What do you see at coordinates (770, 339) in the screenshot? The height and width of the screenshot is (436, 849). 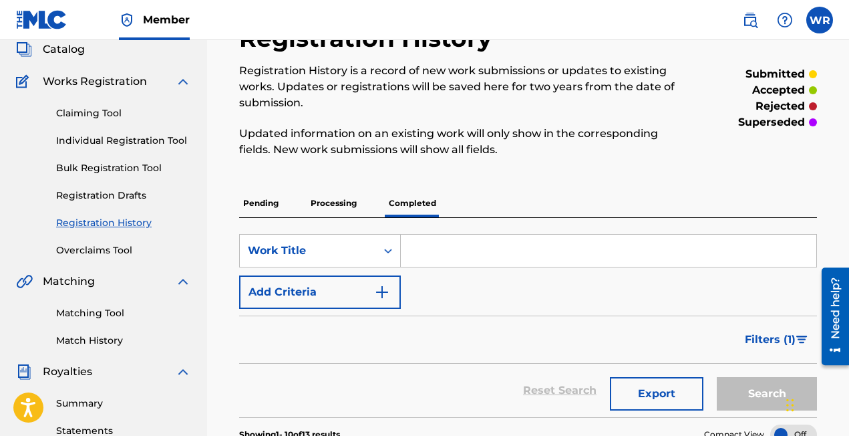 I see `span: Filters ( 1 )` at bounding box center [770, 339].